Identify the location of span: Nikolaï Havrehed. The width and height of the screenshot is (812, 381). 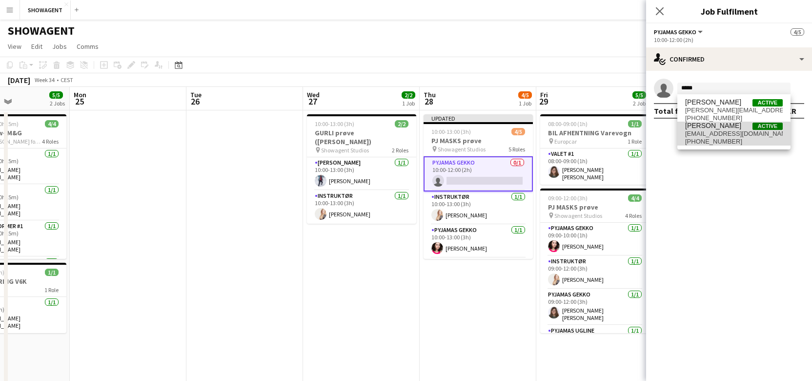
(713, 102).